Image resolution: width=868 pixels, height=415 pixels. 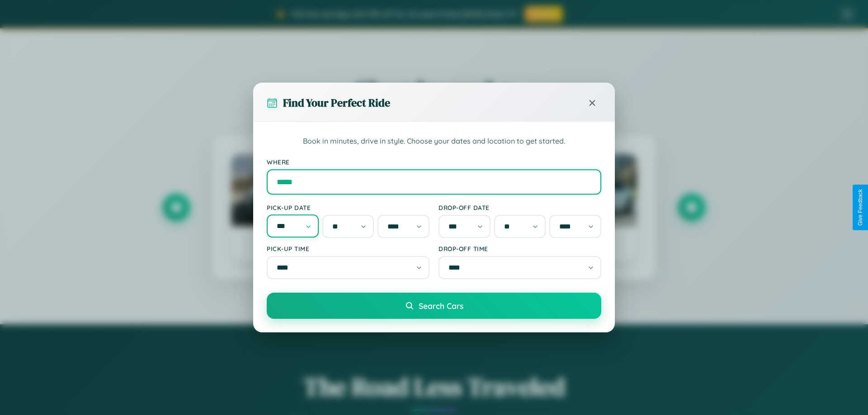 I want to click on span: Search Cars, so click(x=440, y=306).